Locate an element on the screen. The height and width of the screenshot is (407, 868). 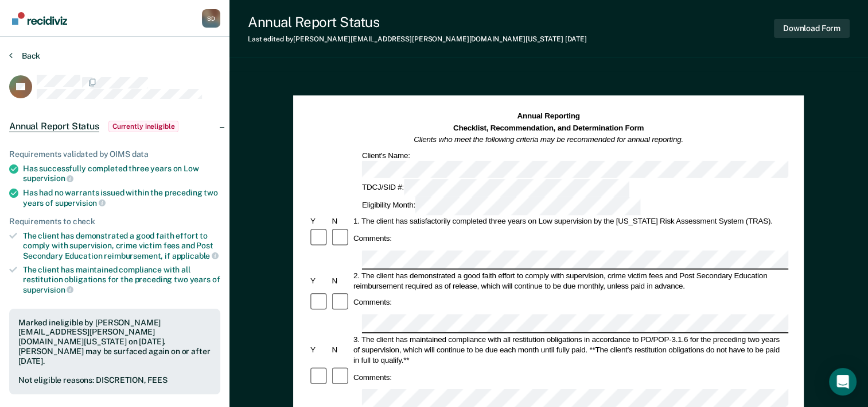
div: Has successfully completed three years on Low is located at coordinates (122, 173).